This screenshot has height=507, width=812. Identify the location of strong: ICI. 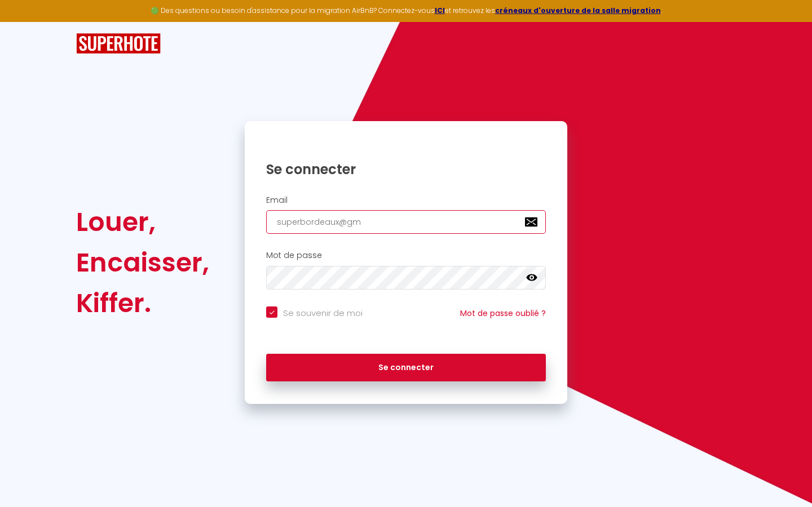
(440, 10).